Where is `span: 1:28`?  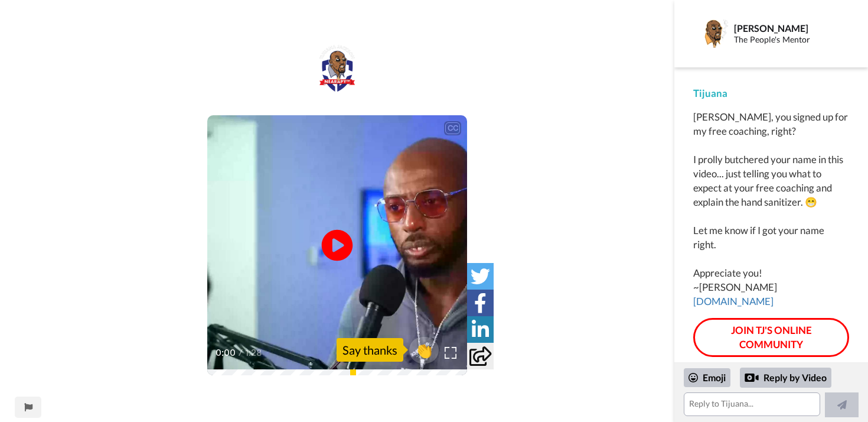 span: 1:28 is located at coordinates (255, 353).